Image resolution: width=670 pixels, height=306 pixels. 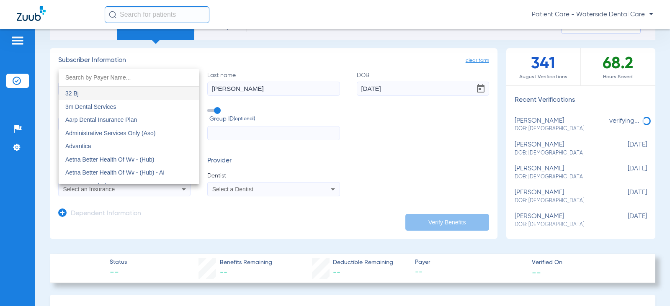 What do you see at coordinates (129, 78) in the screenshot?
I see `input: dropdown search` at bounding box center [129, 78].